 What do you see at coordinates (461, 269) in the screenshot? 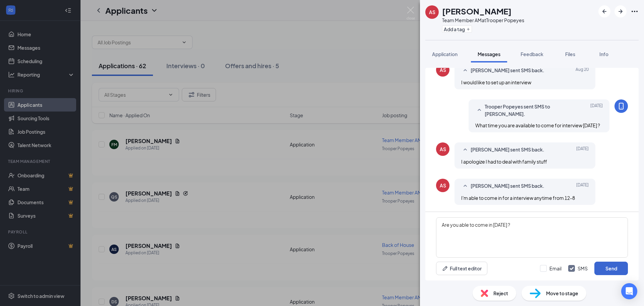
I see `button: Full text editorPen` at bounding box center [461, 269].